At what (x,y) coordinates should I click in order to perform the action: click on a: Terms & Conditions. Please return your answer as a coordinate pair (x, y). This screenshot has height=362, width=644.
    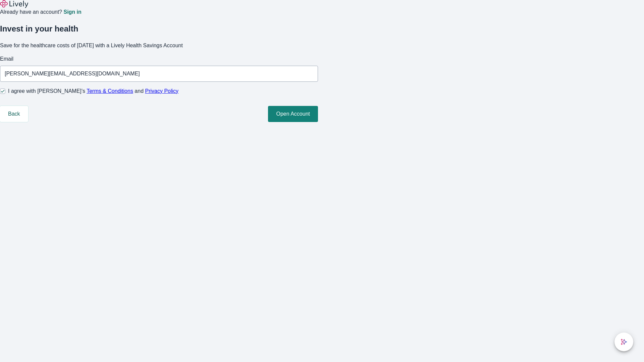
    Looking at the image, I should click on (110, 91).